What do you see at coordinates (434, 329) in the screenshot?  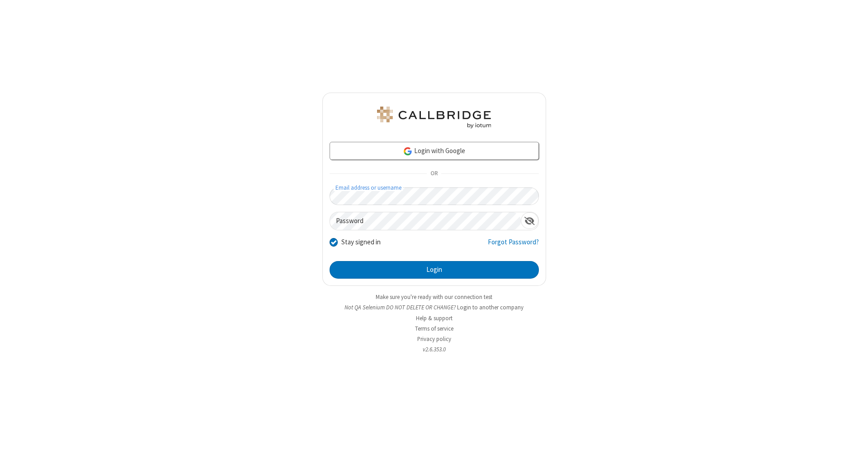 I see `a: Terms of service` at bounding box center [434, 329].